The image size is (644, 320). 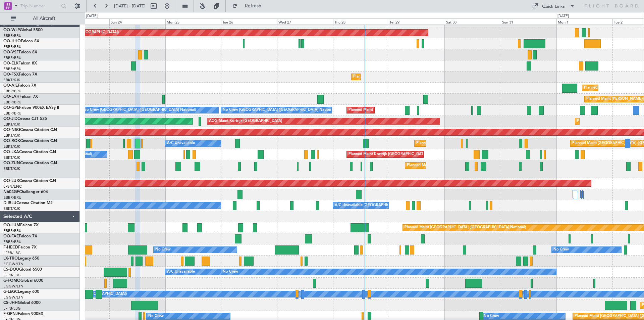 What do you see at coordinates (11, 75) in the screenshot?
I see `span: OO-FSX` at bounding box center [11, 75].